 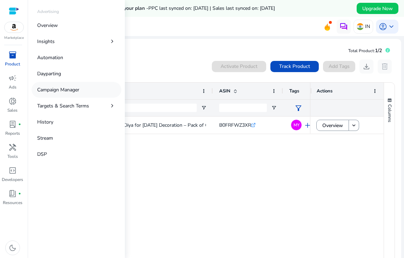 What do you see at coordinates (307, 125) in the screenshot?
I see `span: add` at bounding box center [307, 125].